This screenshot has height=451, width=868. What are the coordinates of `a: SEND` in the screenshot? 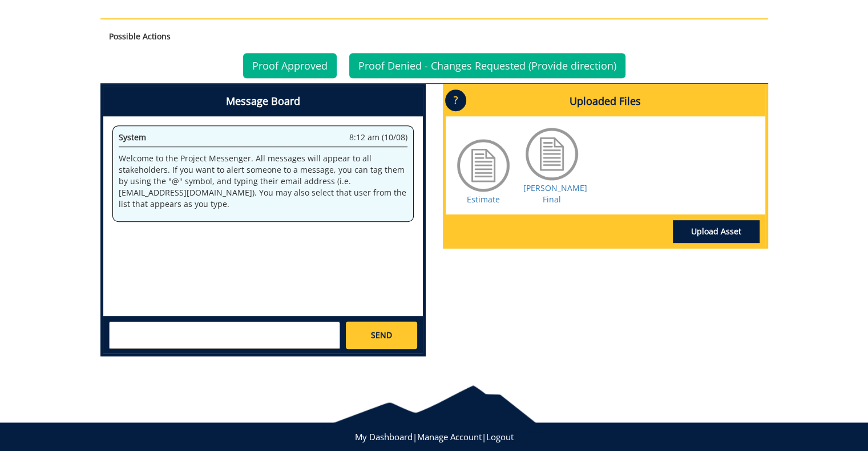 It's located at (381, 336).